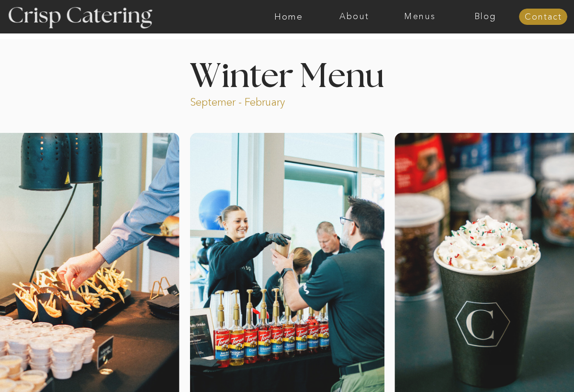 Image resolution: width=574 pixels, height=392 pixels. Describe the element at coordinates (543, 17) in the screenshot. I see `a: Contact` at that location.